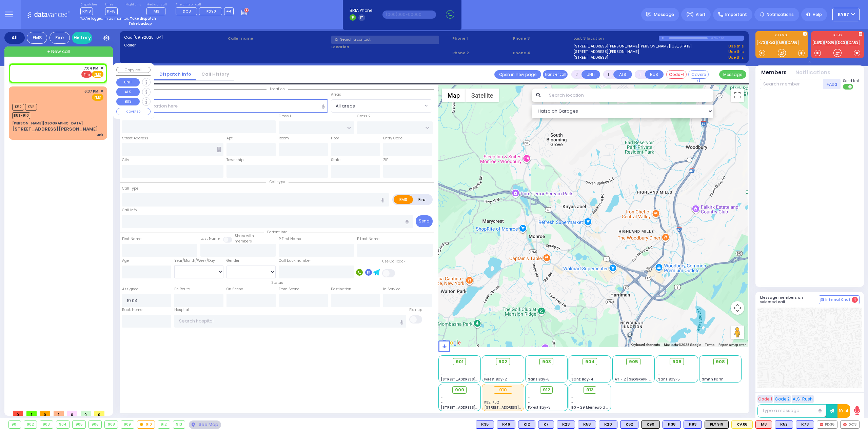  Describe the element at coordinates (182, 310) in the screenshot. I see `label: Hospital` at that location.